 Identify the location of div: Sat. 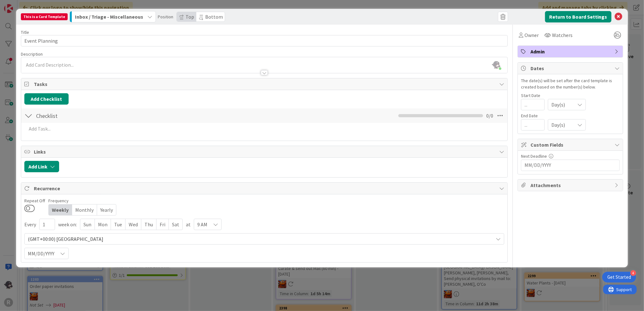
(175, 224).